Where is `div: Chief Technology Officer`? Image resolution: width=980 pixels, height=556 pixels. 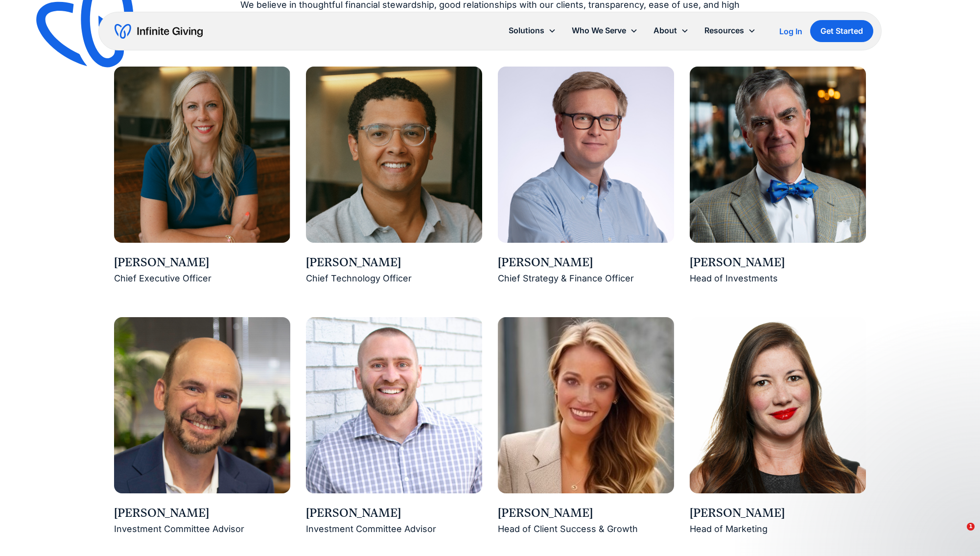 div: Chief Technology Officer is located at coordinates (394, 278).